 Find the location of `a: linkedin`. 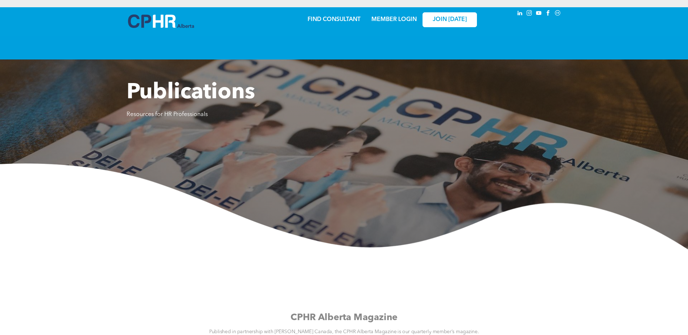

a: linkedin is located at coordinates (520, 14).